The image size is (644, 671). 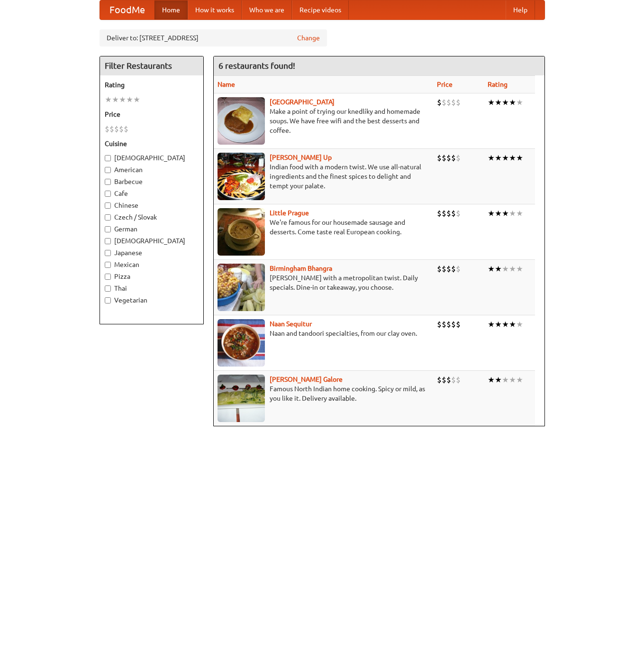 What do you see at coordinates (152, 217) in the screenshot?
I see `label: Czech / Slovak` at bounding box center [152, 217].